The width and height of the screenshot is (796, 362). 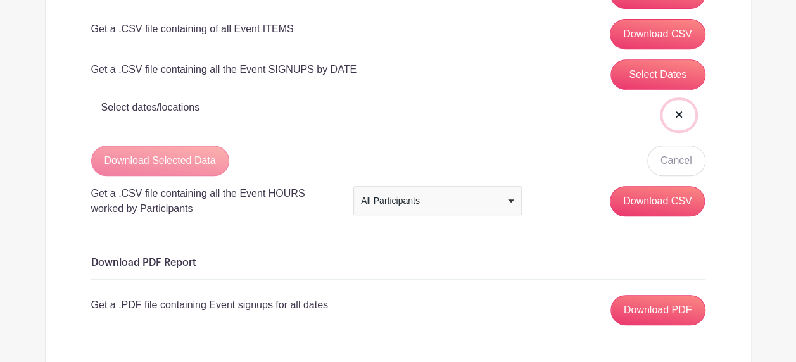 What do you see at coordinates (658, 75) in the screenshot?
I see `button: Select Dates` at bounding box center [658, 75].